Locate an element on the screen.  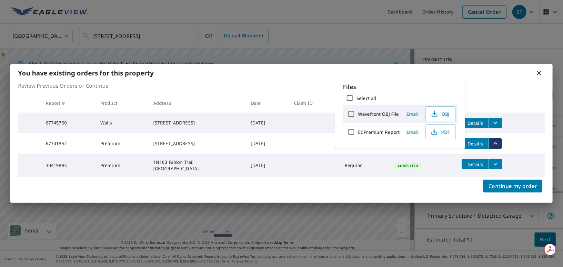
label: Wavefront OBJ File is located at coordinates (379, 114).